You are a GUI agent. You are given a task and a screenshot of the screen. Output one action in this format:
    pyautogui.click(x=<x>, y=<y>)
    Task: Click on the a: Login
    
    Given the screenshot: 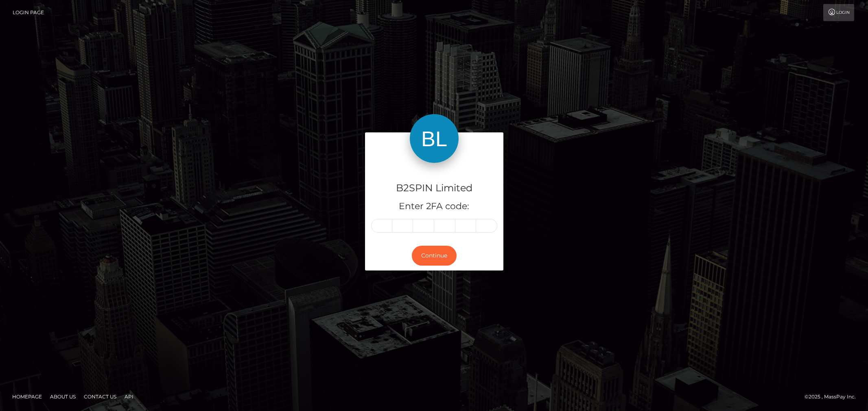 What is the action you would take?
    pyautogui.click(x=839, y=13)
    